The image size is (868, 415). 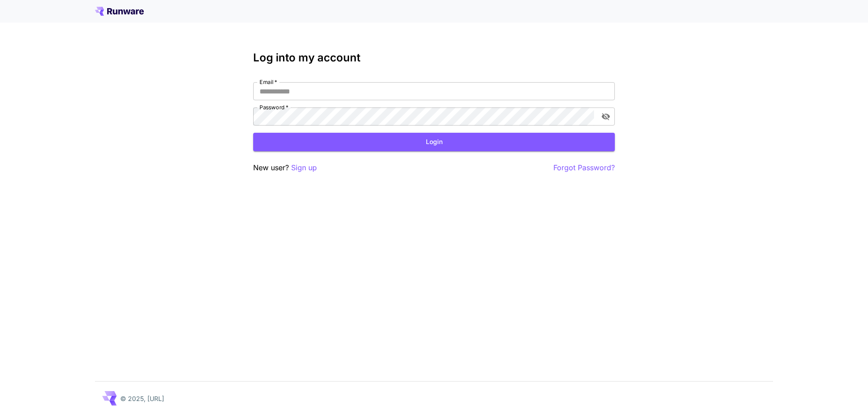 I want to click on button: Login, so click(x=434, y=142).